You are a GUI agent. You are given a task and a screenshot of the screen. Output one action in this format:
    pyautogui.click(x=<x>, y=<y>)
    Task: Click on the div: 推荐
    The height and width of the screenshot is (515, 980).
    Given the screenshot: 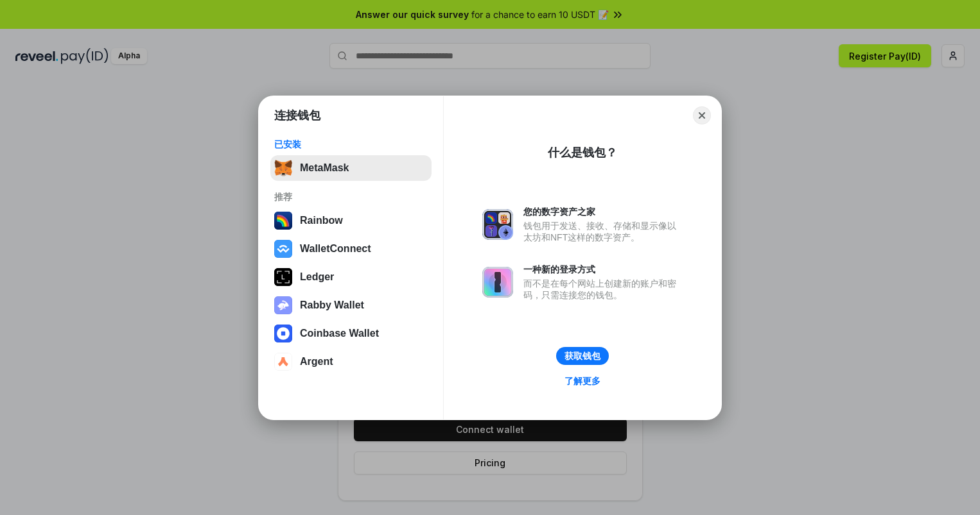 What is the action you would take?
    pyautogui.click(x=351, y=197)
    